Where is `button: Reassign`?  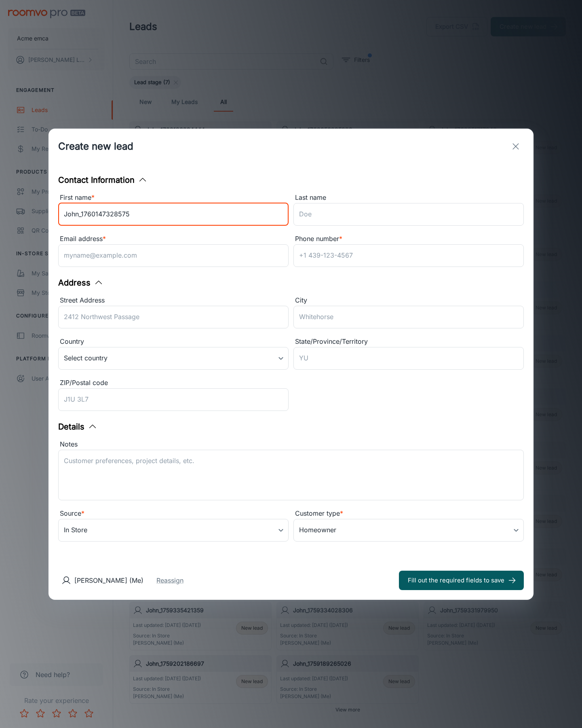
button: Reassign is located at coordinates (170, 580).